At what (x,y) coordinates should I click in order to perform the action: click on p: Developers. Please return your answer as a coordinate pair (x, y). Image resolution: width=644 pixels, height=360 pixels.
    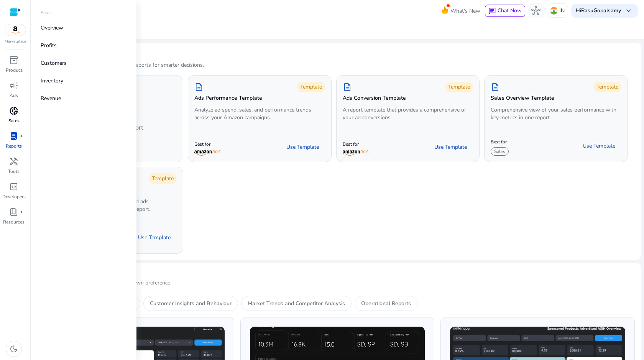
    Looking at the image, I should click on (13, 197).